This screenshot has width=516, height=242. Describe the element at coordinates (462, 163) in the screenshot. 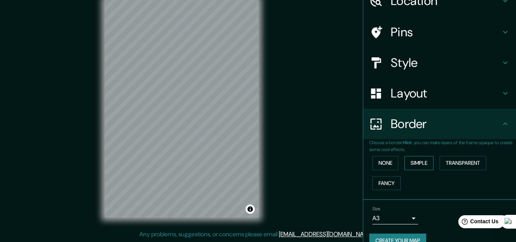

I see `button: Transparent` at that location.